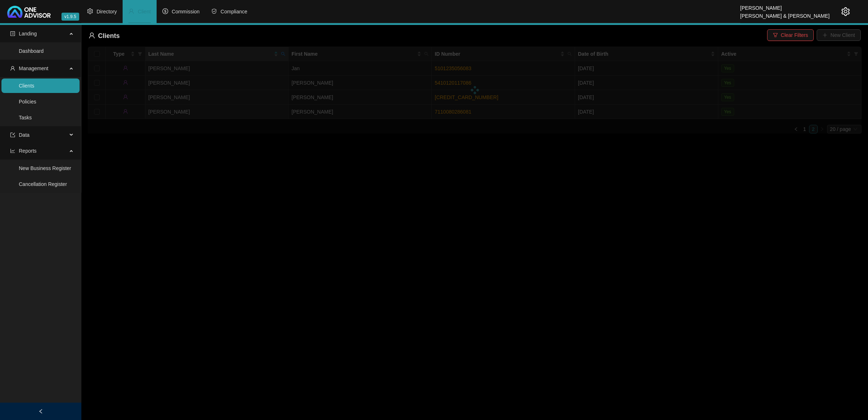 The width and height of the screenshot is (868, 420). What do you see at coordinates (43, 184) in the screenshot?
I see `a: Cancellation Register` at bounding box center [43, 184].